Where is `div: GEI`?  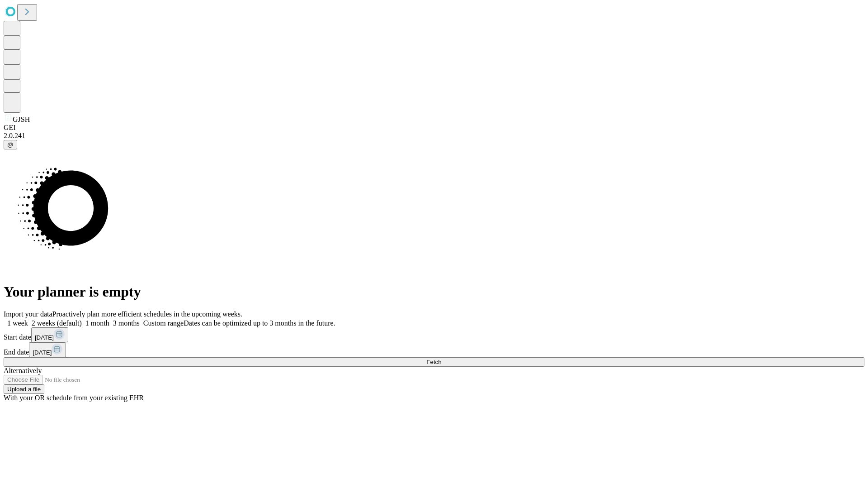
div: GEI is located at coordinates (434, 127).